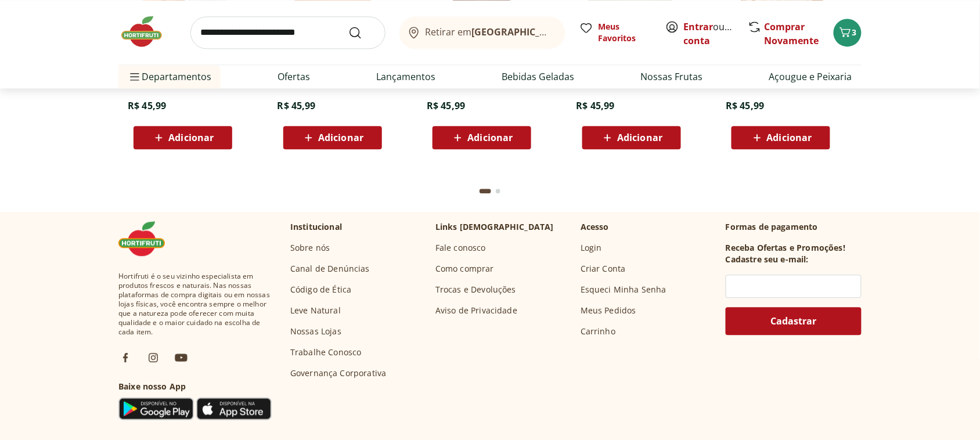  Describe the element at coordinates (672, 77) in the screenshot. I see `a: Nossas Frutas` at that location.